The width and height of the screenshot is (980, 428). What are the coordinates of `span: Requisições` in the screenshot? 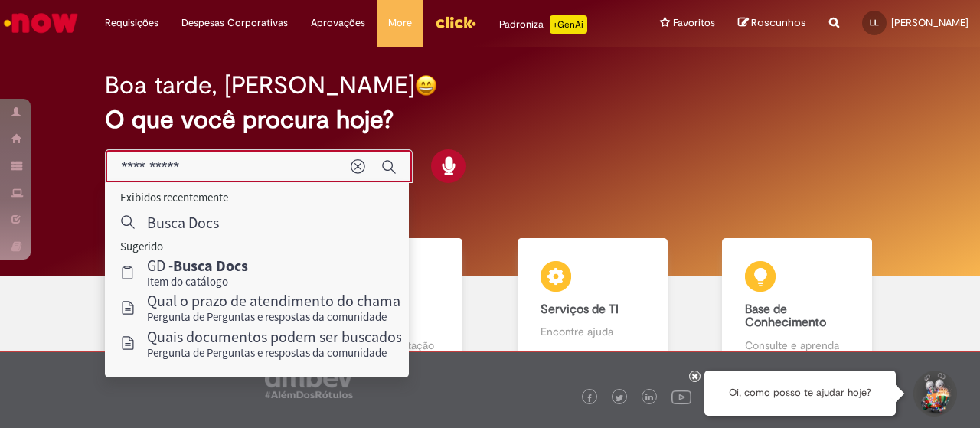 It's located at (131, 23).